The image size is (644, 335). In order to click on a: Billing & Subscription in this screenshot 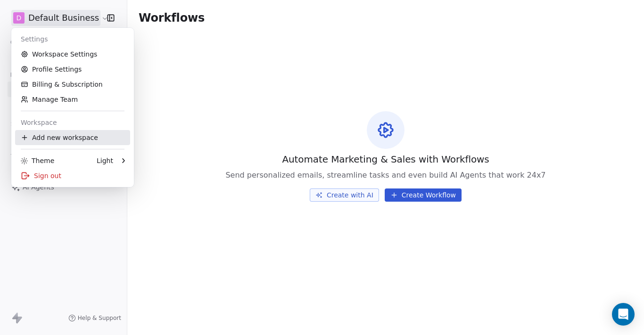, I will do `click(73, 84)`.